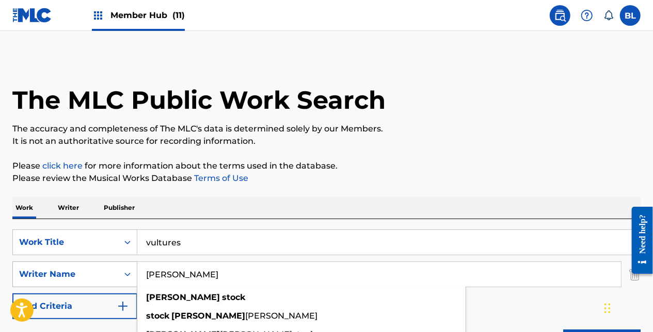 Image resolution: width=653 pixels, height=332 pixels. I want to click on div: Open Resource Center, so click(18, 41).